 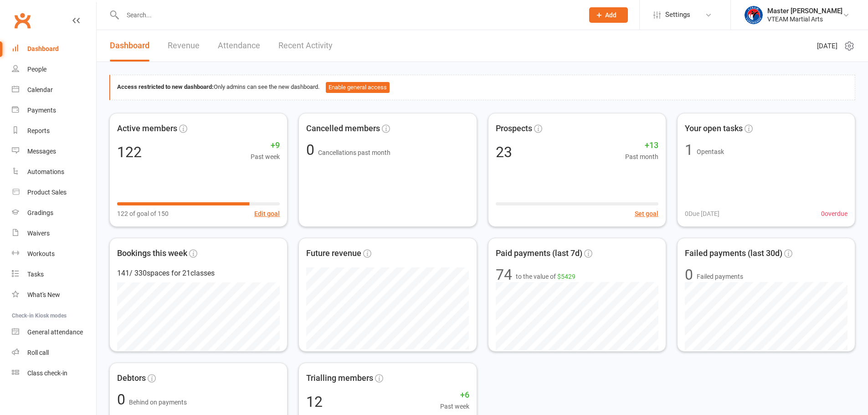 I want to click on span: +6, so click(x=455, y=395).